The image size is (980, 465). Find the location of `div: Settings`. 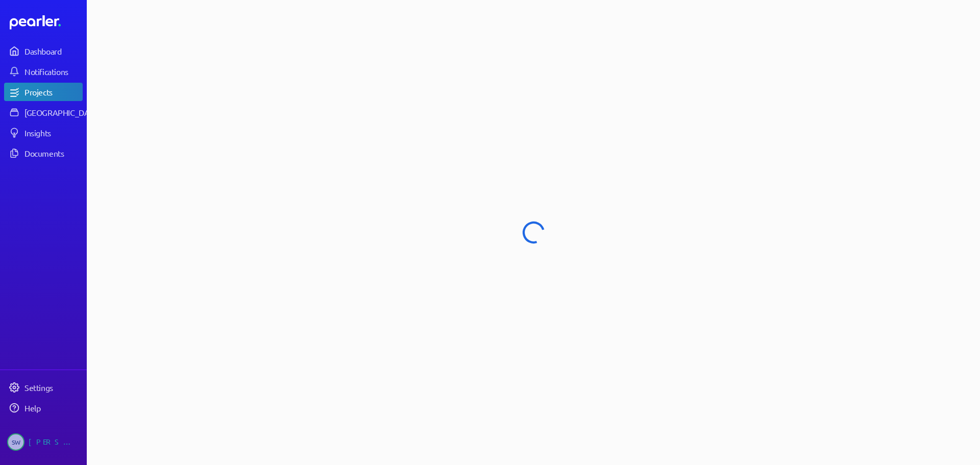

div: Settings is located at coordinates (53, 388).